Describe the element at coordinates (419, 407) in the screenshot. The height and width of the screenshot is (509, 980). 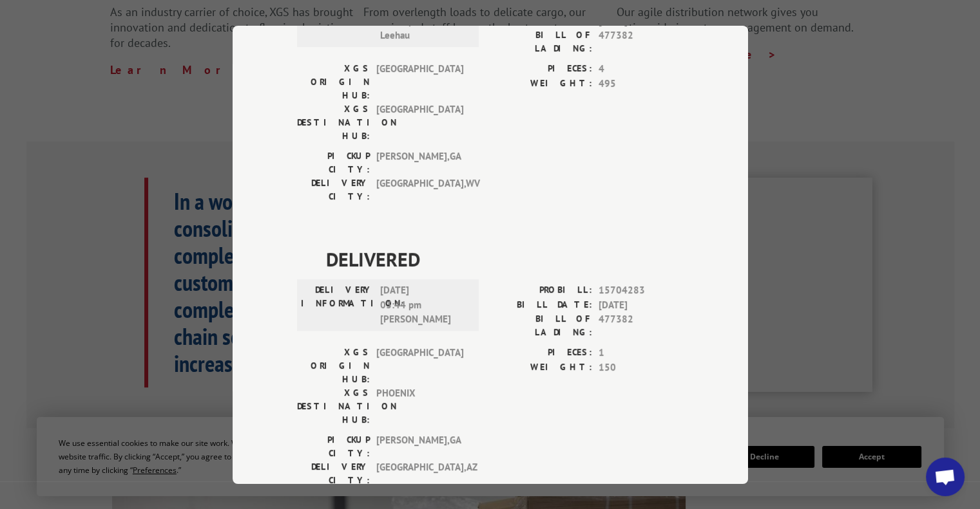
I see `span: PHOENIX` at that location.